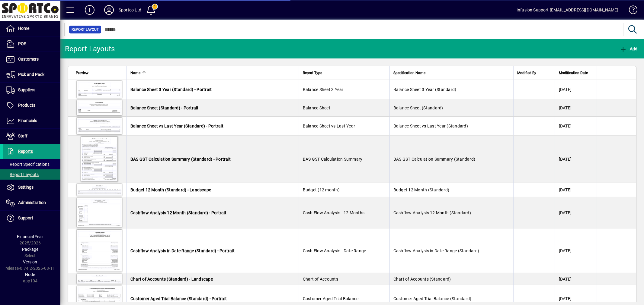 The image size is (644, 305). I want to click on span: Cashflow Analysis 12 Month (Standard), so click(432, 213).